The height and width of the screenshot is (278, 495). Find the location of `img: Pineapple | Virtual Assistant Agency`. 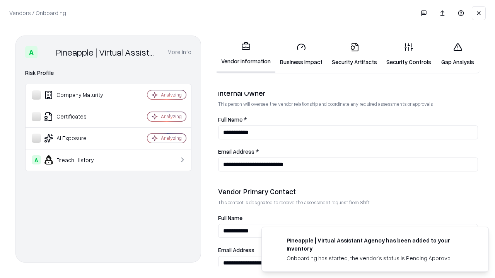

img: Pineapple | Virtual Assistant Agency is located at coordinates (47, 52).